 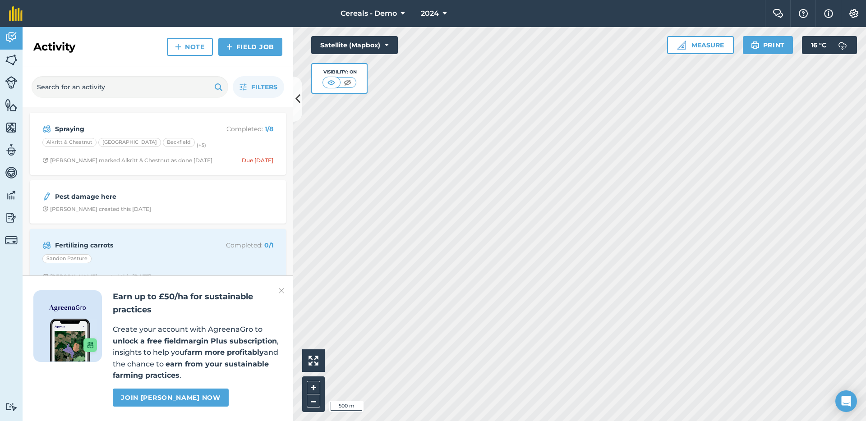 I want to click on div: Beckfield, so click(x=179, y=143).